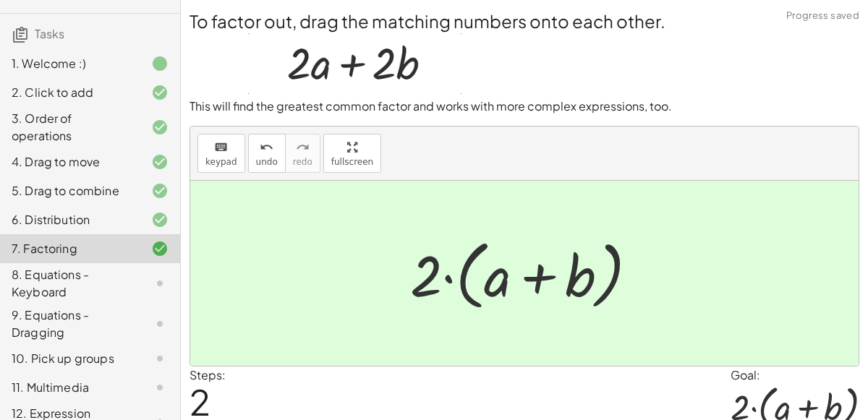 This screenshot has width=868, height=420. I want to click on div: 10. Pick up groups, so click(69, 359).